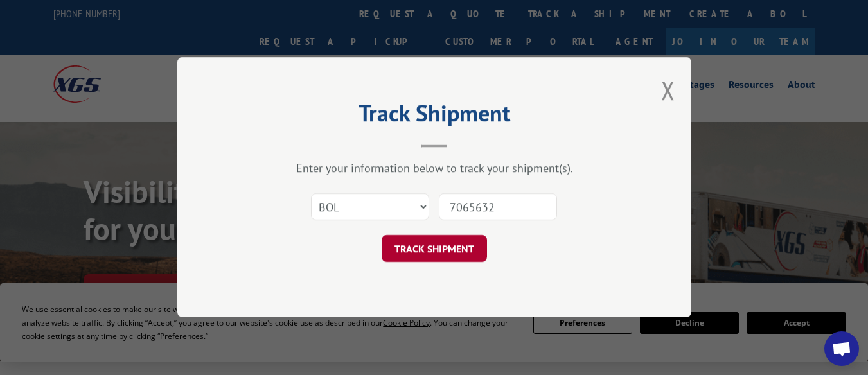 The width and height of the screenshot is (868, 375). I want to click on button: Close modal, so click(668, 90).